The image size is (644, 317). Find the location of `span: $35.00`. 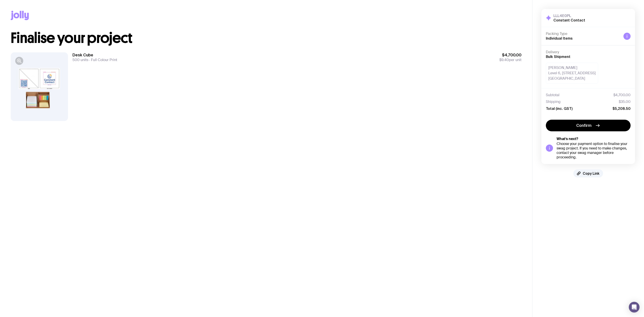

span: $35.00 is located at coordinates (624, 102).